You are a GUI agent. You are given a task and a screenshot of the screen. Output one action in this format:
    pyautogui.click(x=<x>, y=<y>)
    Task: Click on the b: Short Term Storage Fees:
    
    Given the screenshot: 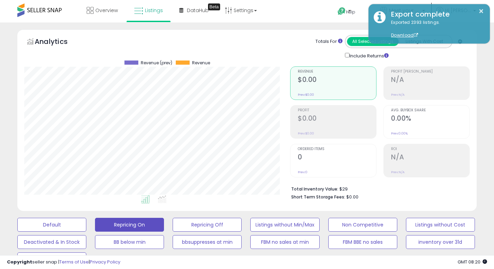 What is the action you would take?
    pyautogui.click(x=318, y=197)
    